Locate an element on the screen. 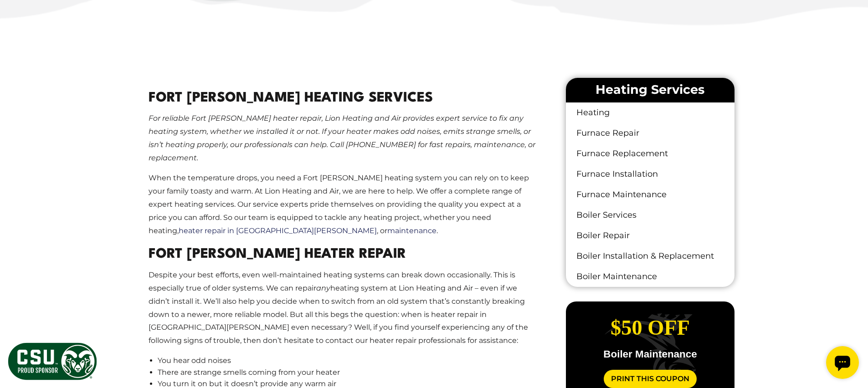 The image size is (868, 388). a: Furnace Installation is located at coordinates (650, 174).